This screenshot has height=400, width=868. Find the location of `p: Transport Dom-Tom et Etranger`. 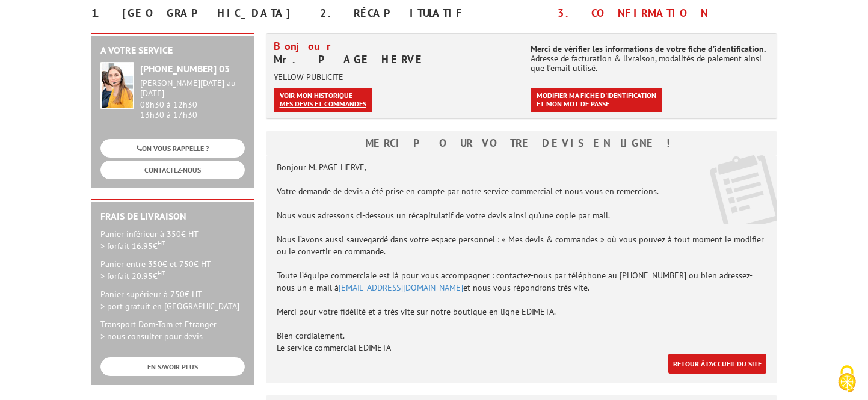

p: Transport Dom-Tom et Etranger is located at coordinates (173, 331).